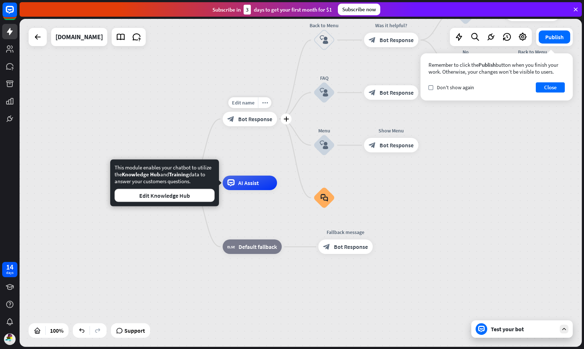  I want to click on div: remmed.io, so click(79, 37).